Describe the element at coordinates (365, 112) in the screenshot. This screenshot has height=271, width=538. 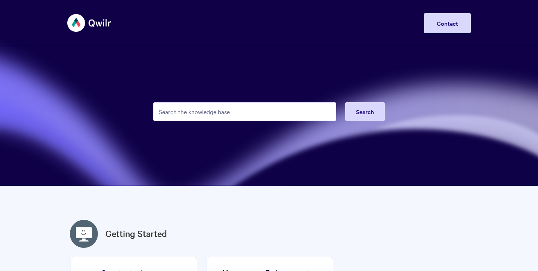
I see `span: Search` at that location.